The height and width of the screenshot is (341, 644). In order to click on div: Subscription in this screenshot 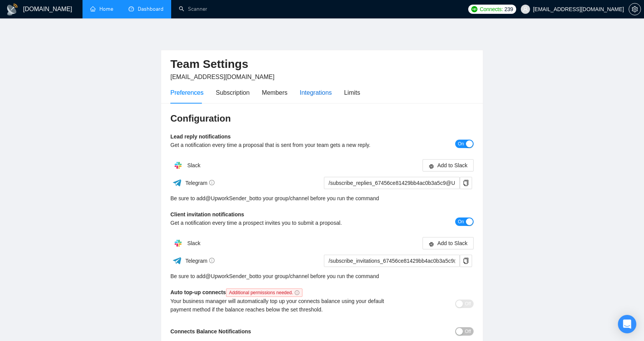, I will do `click(232, 92)`.